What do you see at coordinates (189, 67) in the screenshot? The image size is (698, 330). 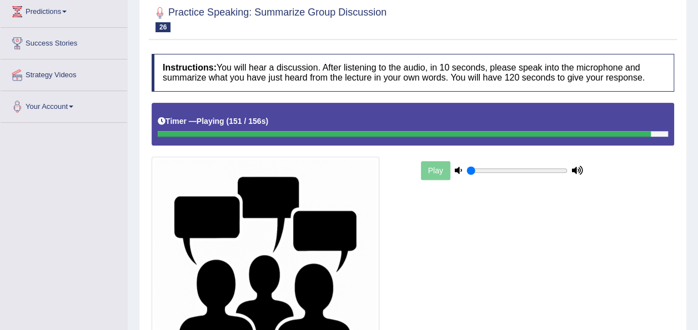 I see `b: Instructions:` at bounding box center [189, 67].